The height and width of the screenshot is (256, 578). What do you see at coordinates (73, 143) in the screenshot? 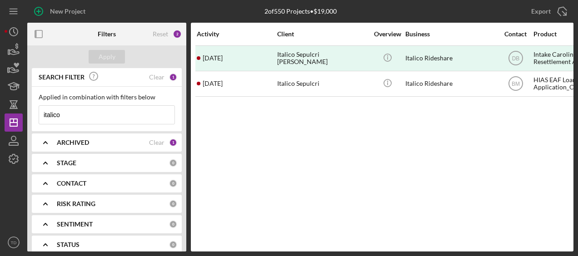
I see `b: ARCHIVED` at bounding box center [73, 143].